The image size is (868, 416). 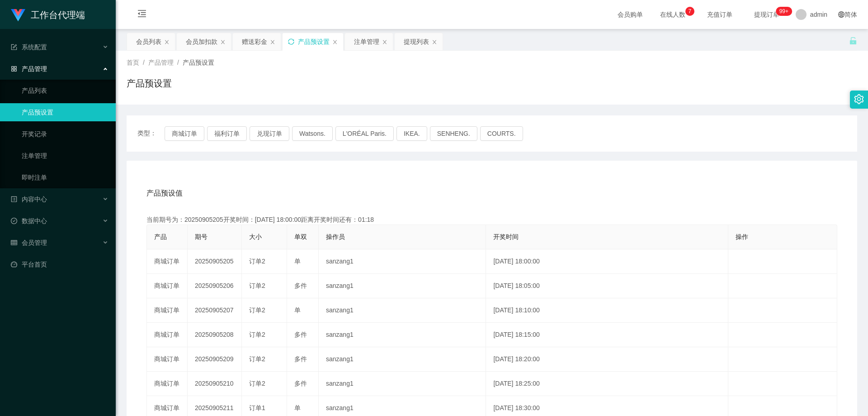 I want to click on span: 期号, so click(x=201, y=237).